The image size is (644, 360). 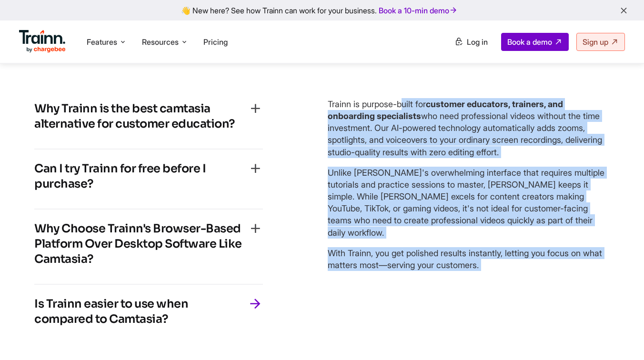 I want to click on a: Sign up, so click(x=601, y=42).